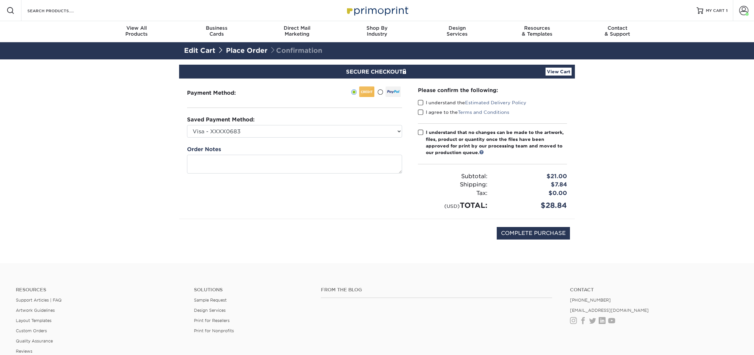  Describe the element at coordinates (297, 28) in the screenshot. I see `span: Direct Mail` at that location.